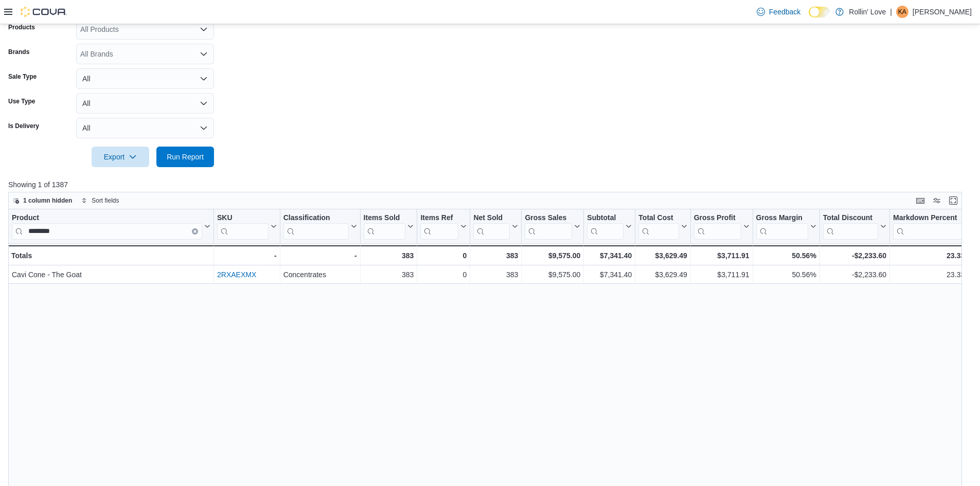  What do you see at coordinates (105, 201) in the screenshot?
I see `span: Sort fields` at bounding box center [105, 201].